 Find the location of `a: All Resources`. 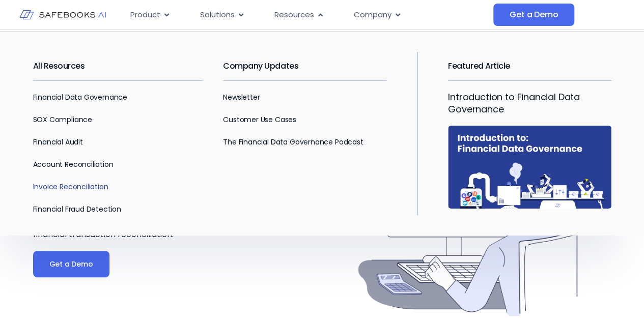

a: All Resources is located at coordinates (59, 66).